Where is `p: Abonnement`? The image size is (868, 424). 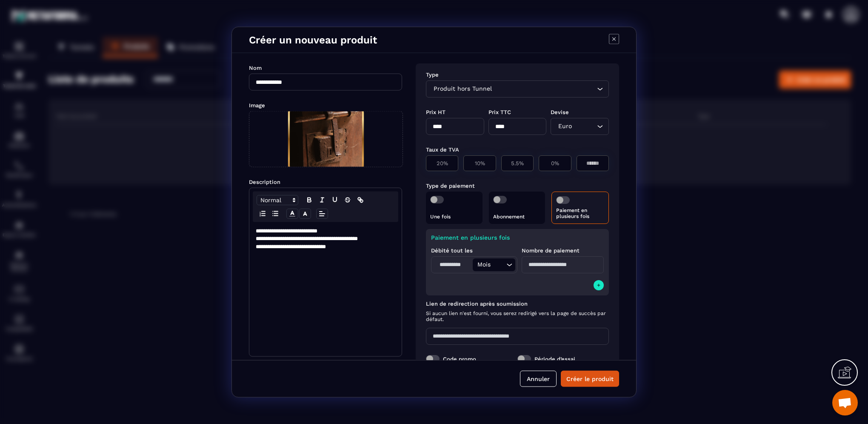
p: Abonnement is located at coordinates (517, 216).